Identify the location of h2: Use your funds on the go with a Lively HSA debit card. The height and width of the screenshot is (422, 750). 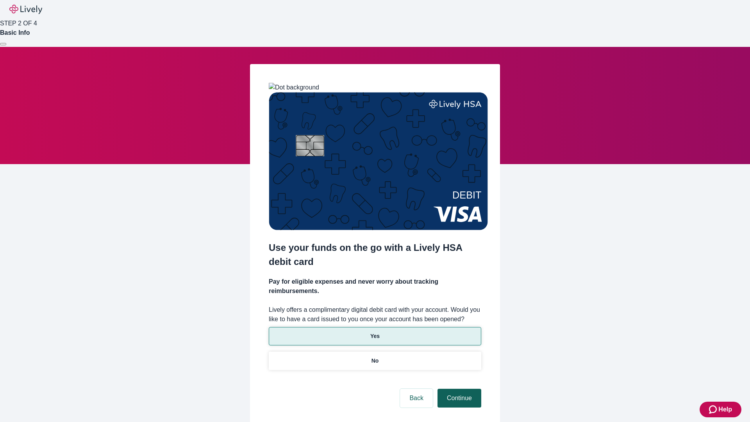
(375, 255).